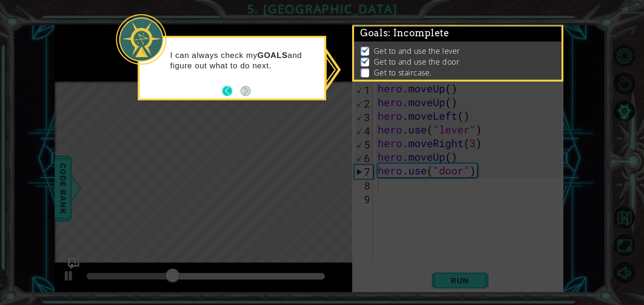 This screenshot has height=305, width=644. I want to click on span: : Incomplete, so click(418, 33).